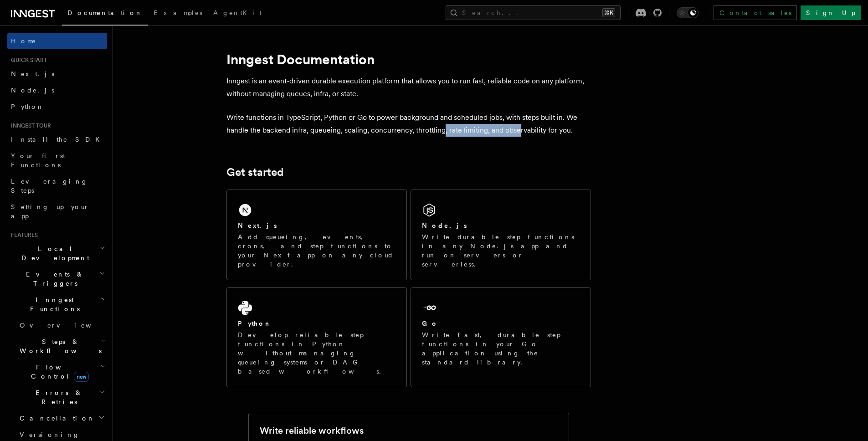 The width and height of the screenshot is (868, 441). What do you see at coordinates (49, 435) in the screenshot?
I see `span: Versioning` at bounding box center [49, 435].